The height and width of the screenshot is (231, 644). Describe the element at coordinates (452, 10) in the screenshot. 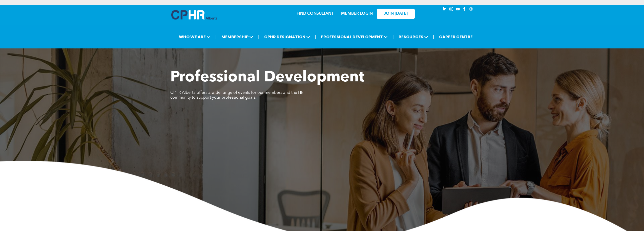

I see `a: instagram` at that location.